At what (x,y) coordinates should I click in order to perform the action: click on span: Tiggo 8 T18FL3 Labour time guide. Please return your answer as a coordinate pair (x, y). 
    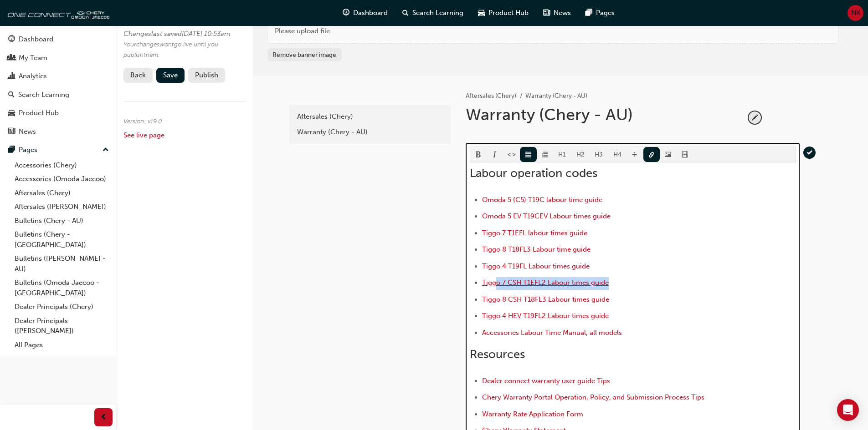
    Looking at the image, I should click on (536, 250).